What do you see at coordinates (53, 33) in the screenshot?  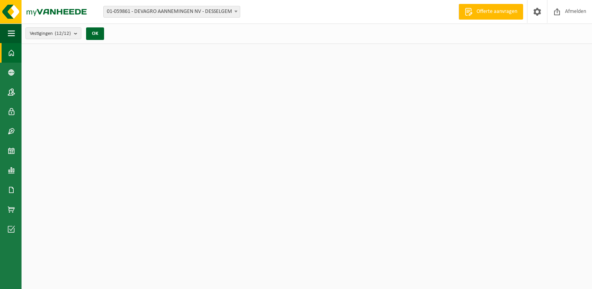 I see `button: Vestigingen(12/12)` at bounding box center [53, 33].